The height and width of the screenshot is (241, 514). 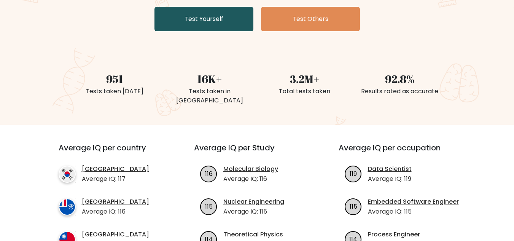 What do you see at coordinates (390, 169) in the screenshot?
I see `a: Data Scientist` at bounding box center [390, 169].